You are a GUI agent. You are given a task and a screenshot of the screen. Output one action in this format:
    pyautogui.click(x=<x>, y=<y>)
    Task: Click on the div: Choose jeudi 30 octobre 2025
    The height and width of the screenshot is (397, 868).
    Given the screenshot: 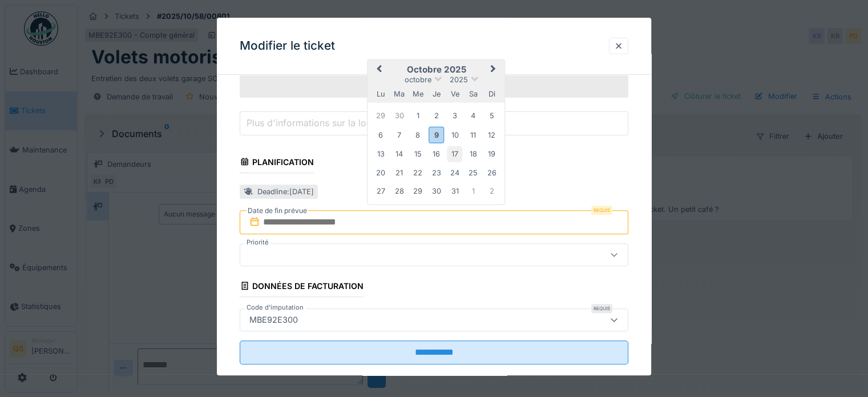 What is the action you would take?
    pyautogui.click(x=436, y=191)
    